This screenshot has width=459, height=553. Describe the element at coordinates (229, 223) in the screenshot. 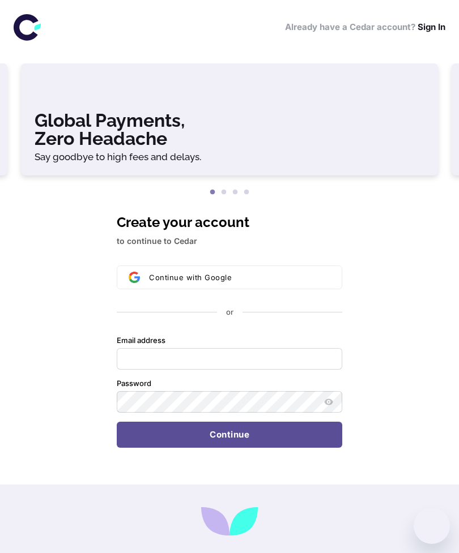

I see `h1: Create your account` at that location.